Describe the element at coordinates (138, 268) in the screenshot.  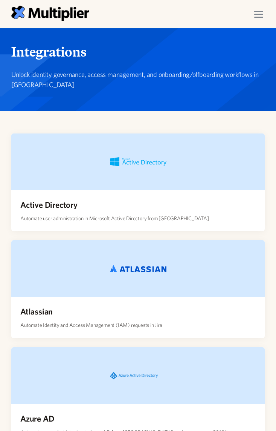
I see `img: Atlassian` at that location.